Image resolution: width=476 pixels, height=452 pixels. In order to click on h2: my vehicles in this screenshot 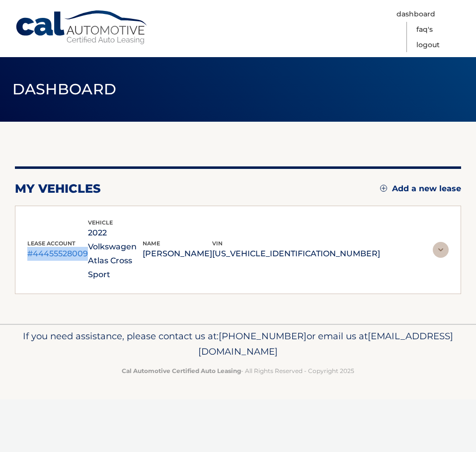, I will do `click(58, 189)`.